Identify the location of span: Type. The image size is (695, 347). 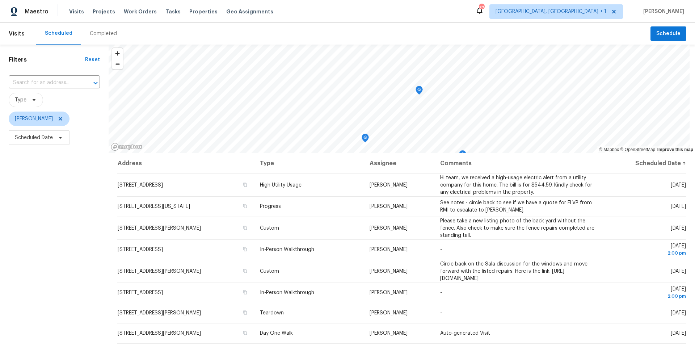
(21, 100).